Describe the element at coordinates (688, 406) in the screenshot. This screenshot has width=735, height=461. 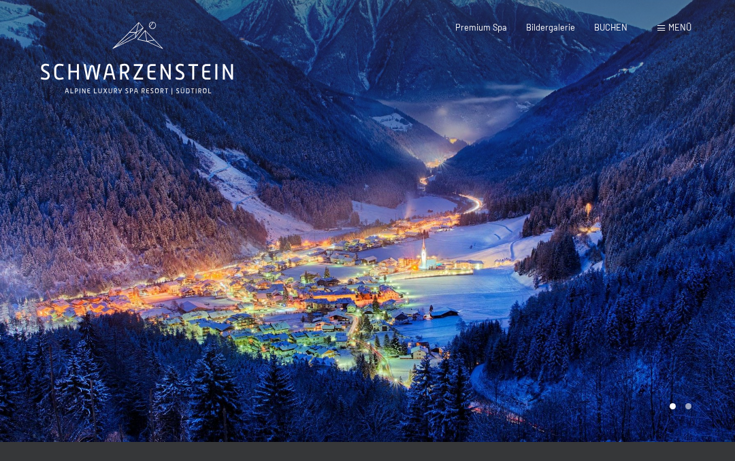
I see `div: Carousel Page 2` at that location.